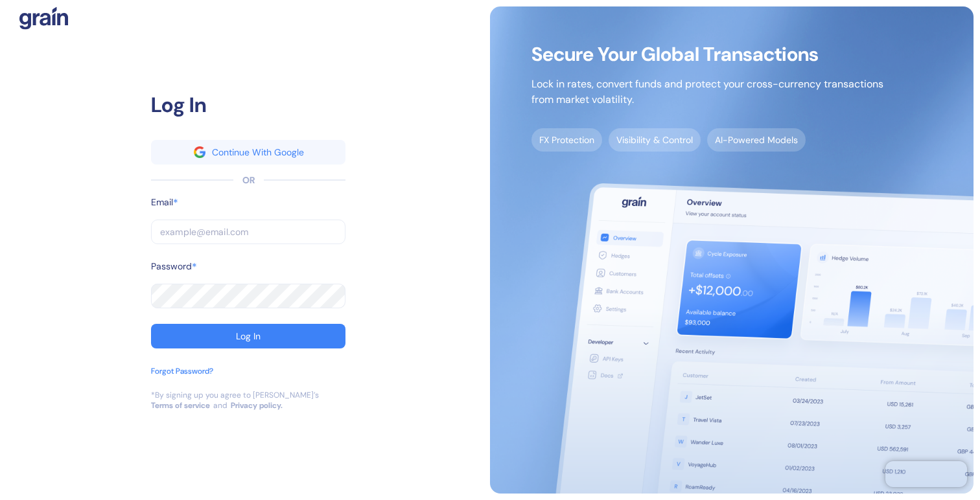 This screenshot has height=500, width=980. What do you see at coordinates (200, 152) in the screenshot?
I see `img: google` at bounding box center [200, 152].